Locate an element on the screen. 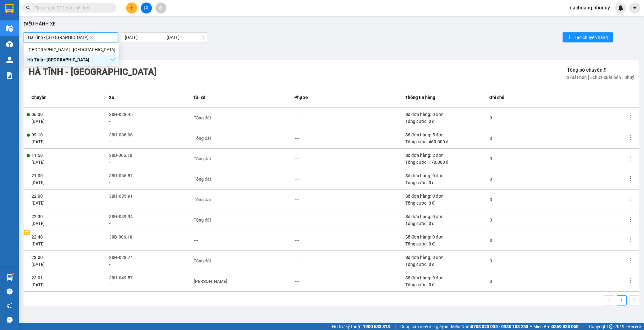 The height and width of the screenshot is (330, 644). button: aim is located at coordinates (161, 8).